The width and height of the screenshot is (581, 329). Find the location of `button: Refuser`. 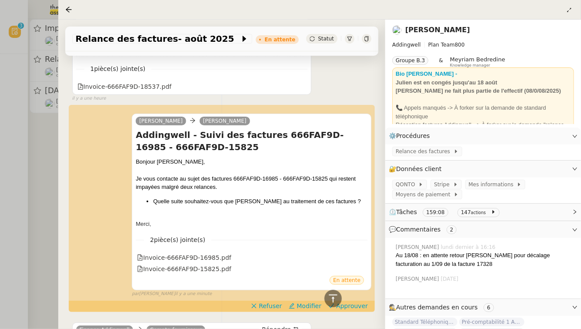

button: Refuser is located at coordinates (266, 306).